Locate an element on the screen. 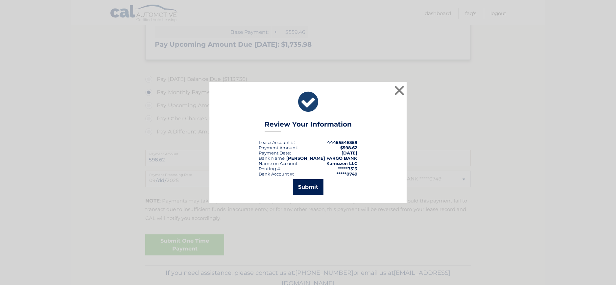 The height and width of the screenshot is (285, 616). div: Name on Account: is located at coordinates (278, 163).